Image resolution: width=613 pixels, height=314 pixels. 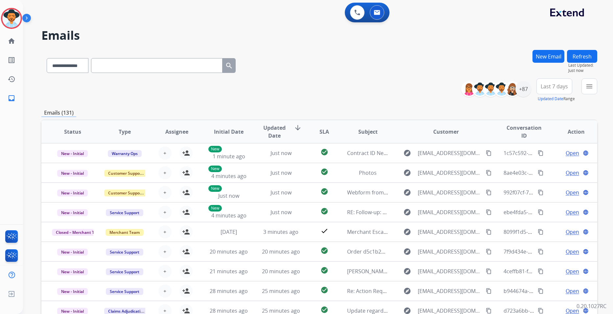 What do you see at coordinates (590, 87) in the screenshot?
I see `mat-icon: menu` at bounding box center [590, 87].